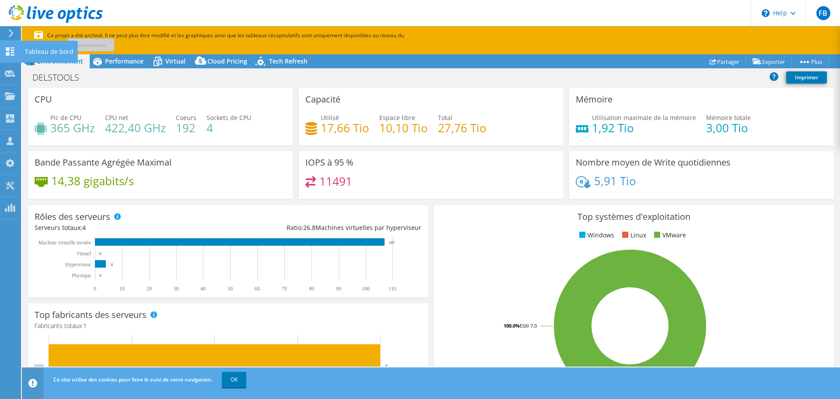 The image size is (840, 399). I want to click on h4: 365 GHz, so click(73, 128).